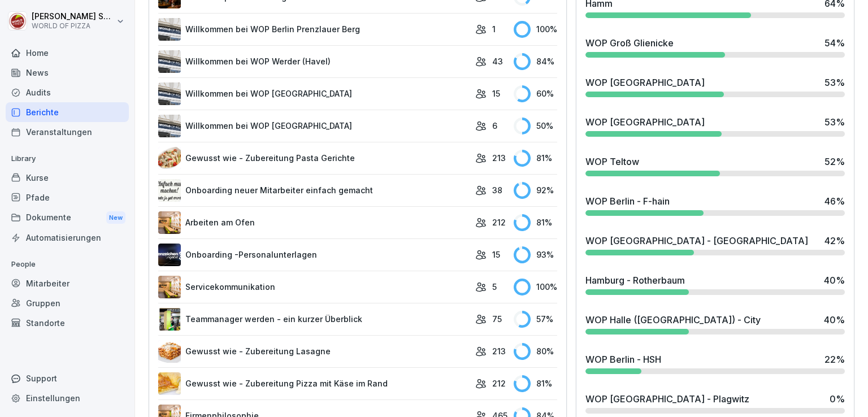 Image resolution: width=868 pixels, height=417 pixels. I want to click on img: uugitu6l1qhdgeizkitdqip6.png, so click(170, 287).